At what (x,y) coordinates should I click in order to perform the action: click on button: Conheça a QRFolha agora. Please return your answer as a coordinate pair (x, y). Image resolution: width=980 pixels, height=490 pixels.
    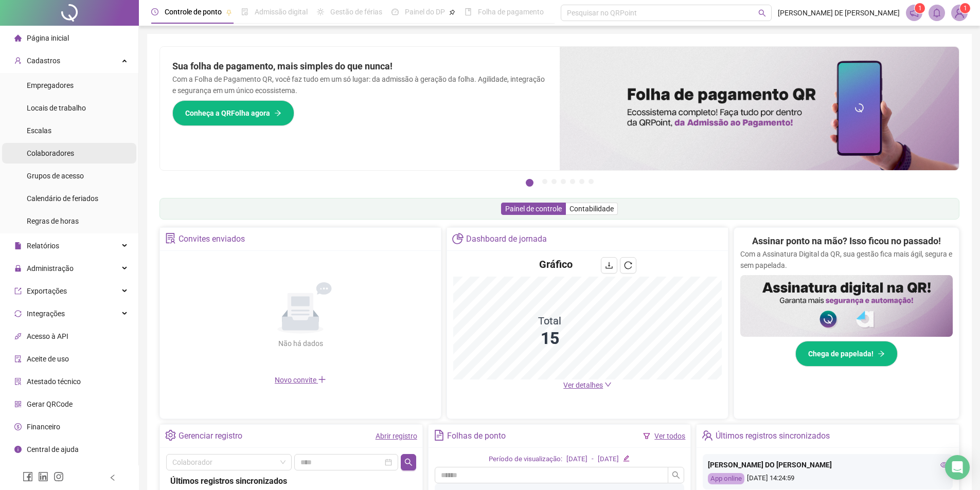
    Looking at the image, I should click on (233, 113).